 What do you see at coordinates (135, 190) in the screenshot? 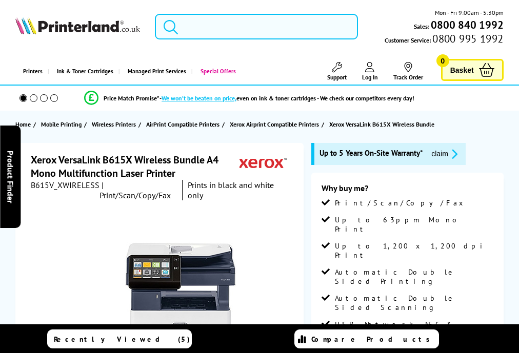
I see `span: | Print/Scan/Copy/Fax` at bounding box center [135, 190].